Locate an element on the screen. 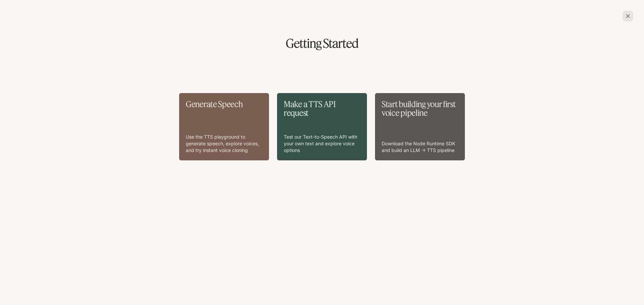  div: Palabras clave is located at coordinates (93, 42).